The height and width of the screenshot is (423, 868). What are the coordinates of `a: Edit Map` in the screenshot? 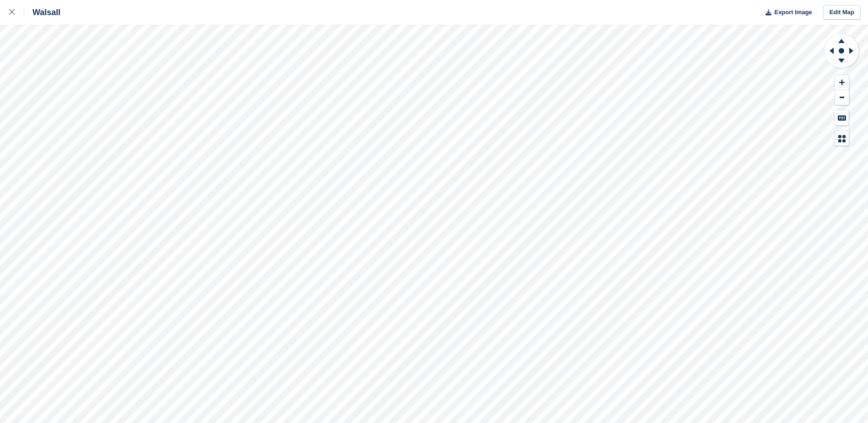 It's located at (842, 12).